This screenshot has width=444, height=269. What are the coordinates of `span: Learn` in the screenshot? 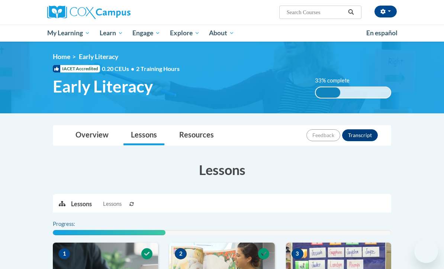 It's located at (111, 33).